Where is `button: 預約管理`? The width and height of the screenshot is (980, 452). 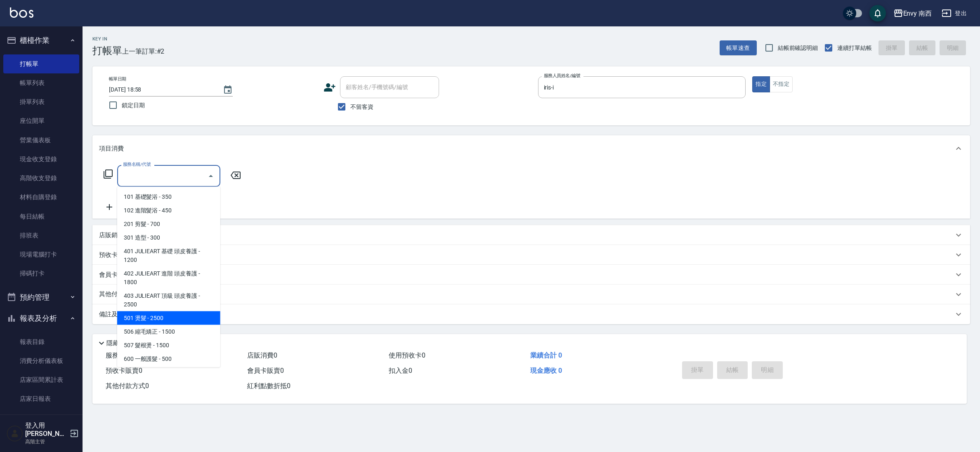 button: 預約管理 is located at coordinates (41, 297).